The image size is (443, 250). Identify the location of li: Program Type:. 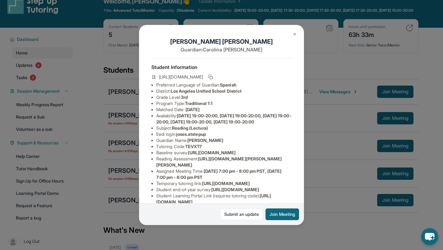
(224, 103).